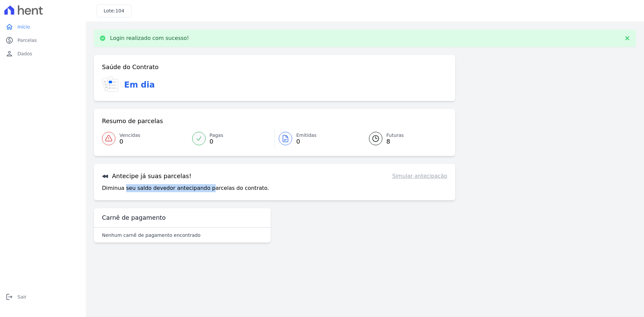  I want to click on span: 8, so click(395, 142).